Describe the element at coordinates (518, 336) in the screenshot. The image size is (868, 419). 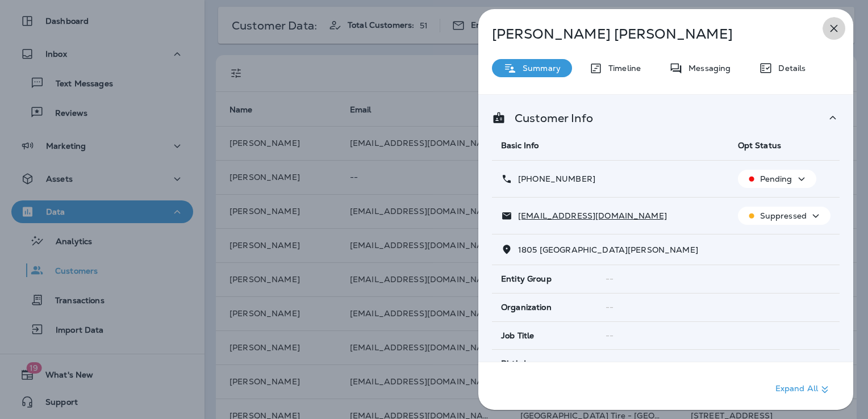
I see `span: Job Title` at that location.